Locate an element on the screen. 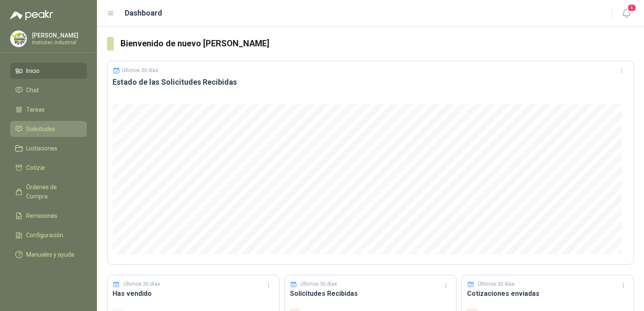 This screenshot has height=311, width=644. span: Órdenes de Compra is located at coordinates (52, 192).